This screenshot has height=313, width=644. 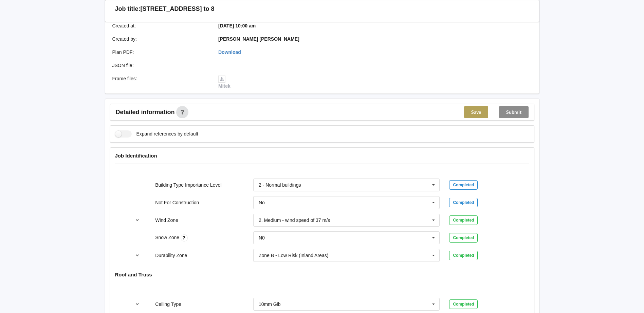 What do you see at coordinates (476, 112) in the screenshot?
I see `button: Save` at bounding box center [476, 112].